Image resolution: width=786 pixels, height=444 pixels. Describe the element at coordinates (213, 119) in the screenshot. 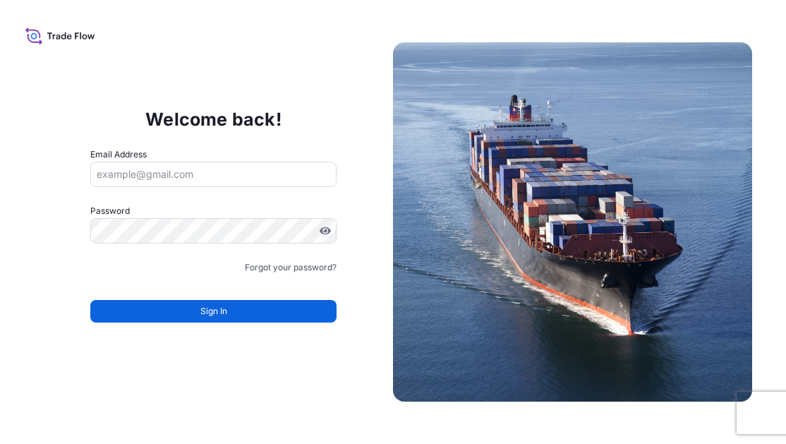

I see `p: Welcome back!` at that location.